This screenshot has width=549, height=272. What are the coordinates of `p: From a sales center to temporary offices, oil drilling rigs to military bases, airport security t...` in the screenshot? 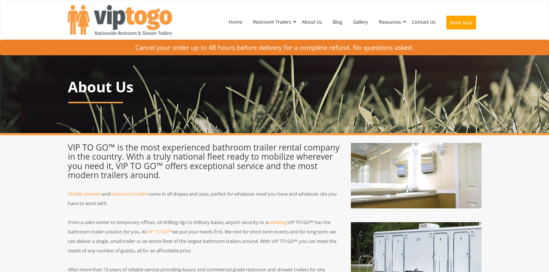 It's located at (204, 236).